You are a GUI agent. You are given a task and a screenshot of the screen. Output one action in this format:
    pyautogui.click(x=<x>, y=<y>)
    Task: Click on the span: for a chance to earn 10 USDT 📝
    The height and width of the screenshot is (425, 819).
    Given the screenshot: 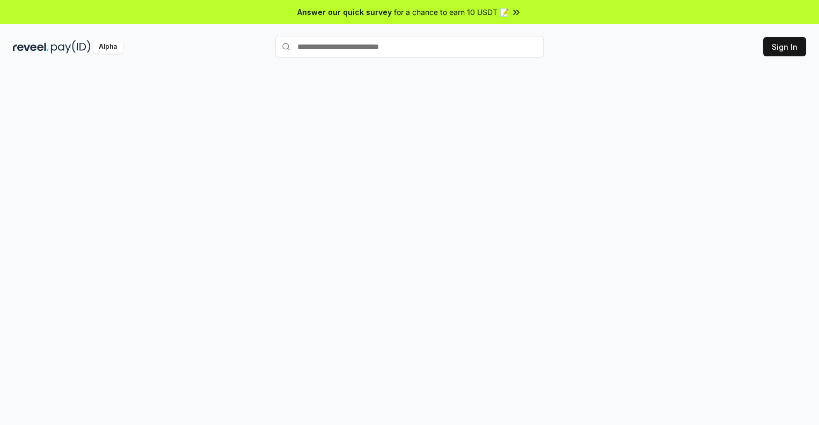 What is the action you would take?
    pyautogui.click(x=451, y=12)
    